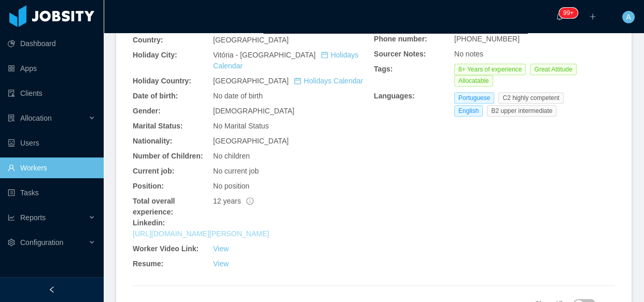  What do you see at coordinates (12, 118) in the screenshot?
I see `i: icon: solution` at bounding box center [12, 118].